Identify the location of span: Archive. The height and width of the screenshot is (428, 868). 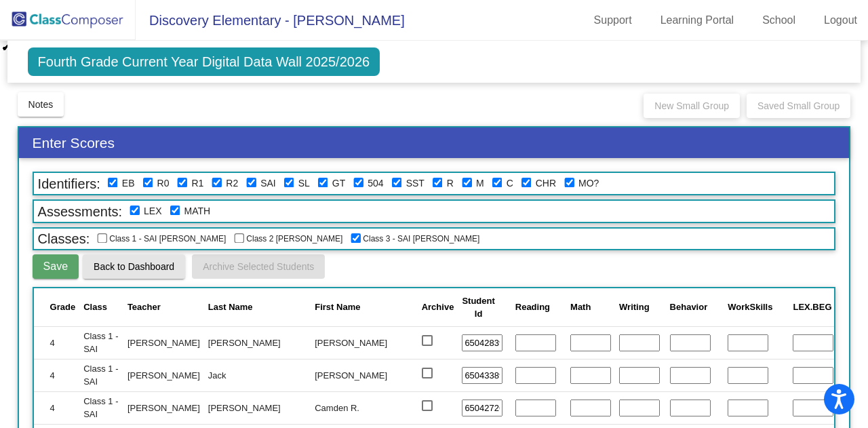
(438, 306).